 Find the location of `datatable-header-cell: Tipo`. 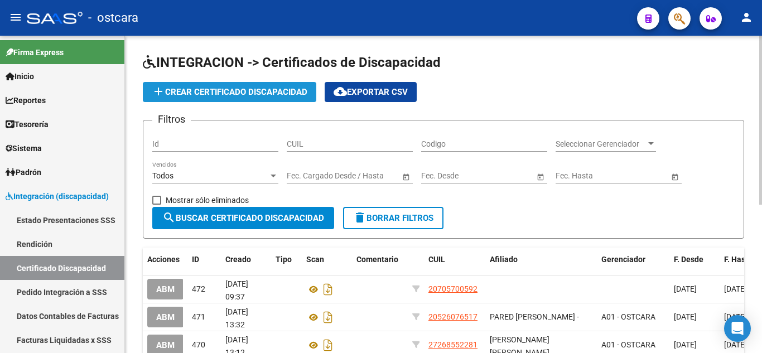

datatable-header-cell: Tipo is located at coordinates (286, 259).